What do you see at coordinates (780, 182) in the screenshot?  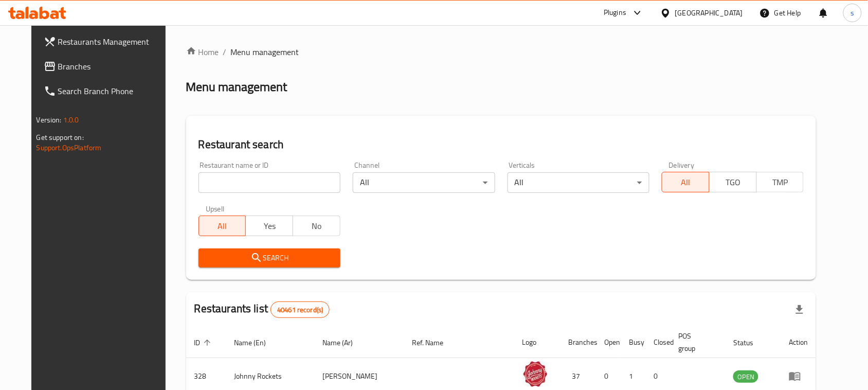 I see `span: TMP` at bounding box center [780, 182].